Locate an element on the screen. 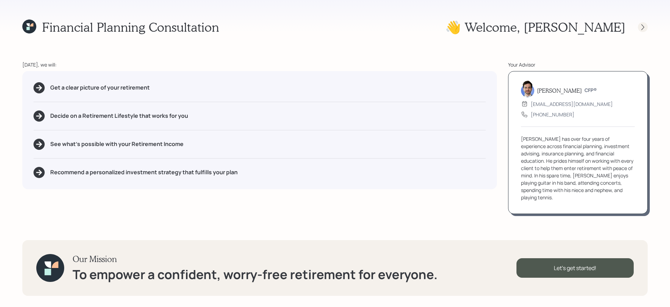  h1: Financial Planning Consultation is located at coordinates (131, 27).